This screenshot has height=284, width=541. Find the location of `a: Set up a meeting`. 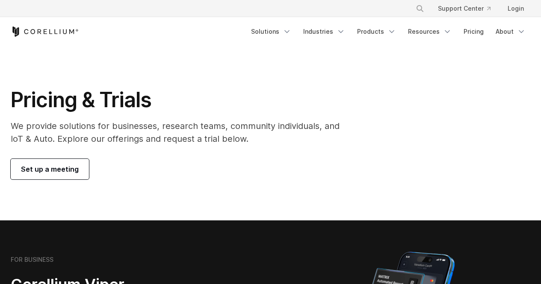

a: Set up a meeting is located at coordinates (50, 169).